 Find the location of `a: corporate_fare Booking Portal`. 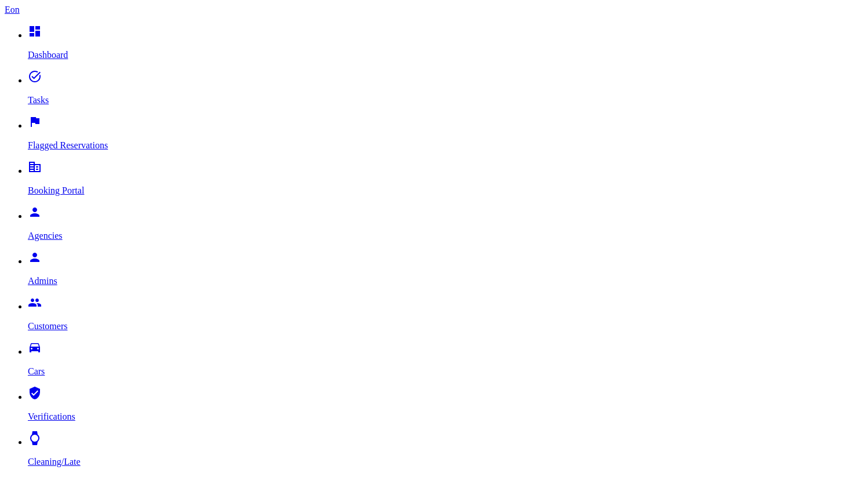

a: corporate_fare Booking Portal is located at coordinates (446, 181).